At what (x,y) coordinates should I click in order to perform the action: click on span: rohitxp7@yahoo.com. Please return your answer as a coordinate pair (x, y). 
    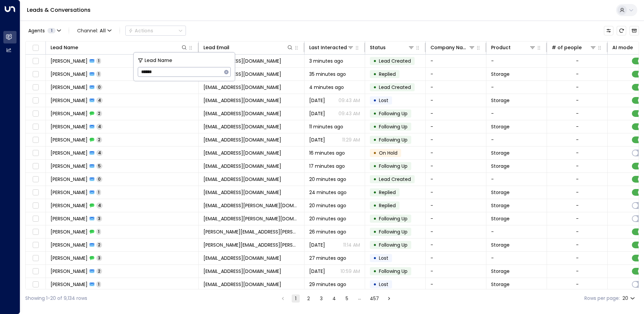
    Looking at the image, I should click on (242, 74).